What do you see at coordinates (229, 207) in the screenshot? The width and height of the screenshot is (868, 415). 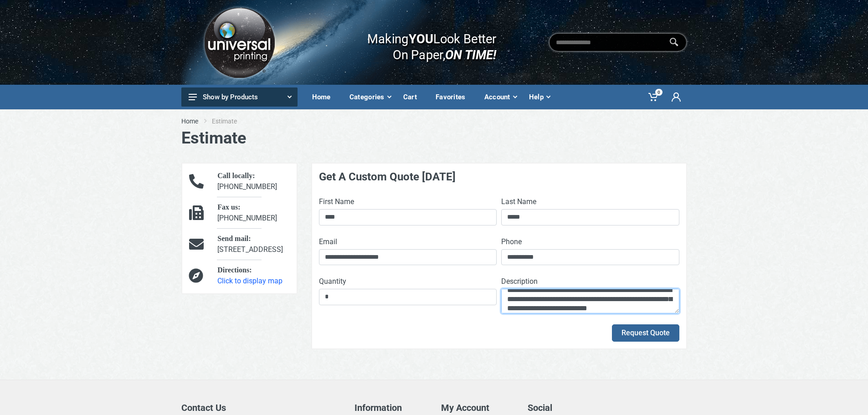 I see `span: Fax us:` at bounding box center [229, 207].